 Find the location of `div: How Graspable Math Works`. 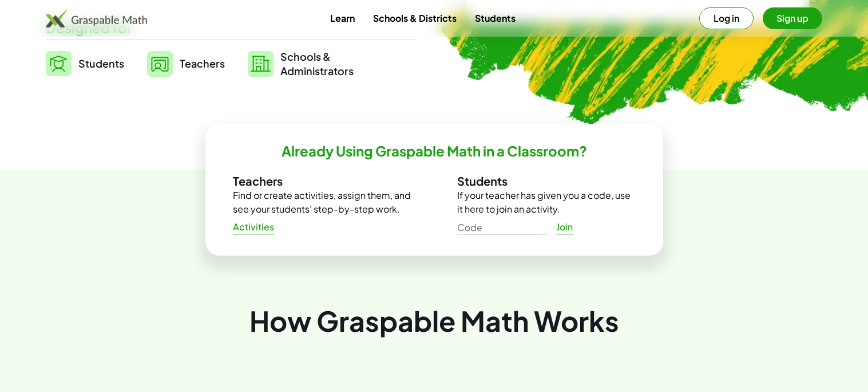

div: How Graspable Math Works is located at coordinates (434, 320).